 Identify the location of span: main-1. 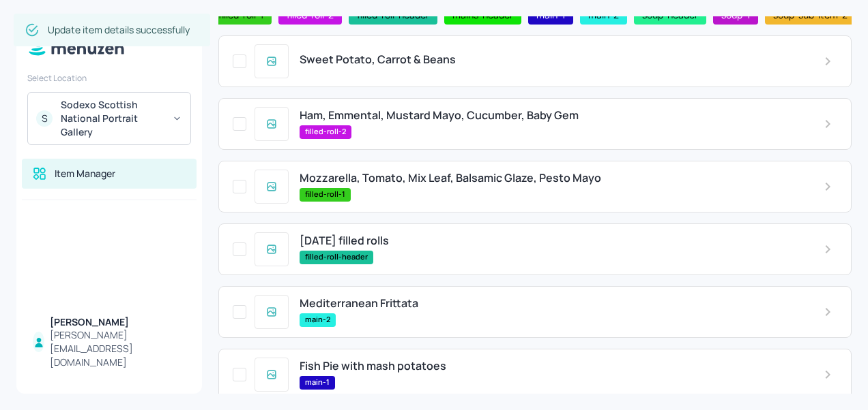
(317, 382).